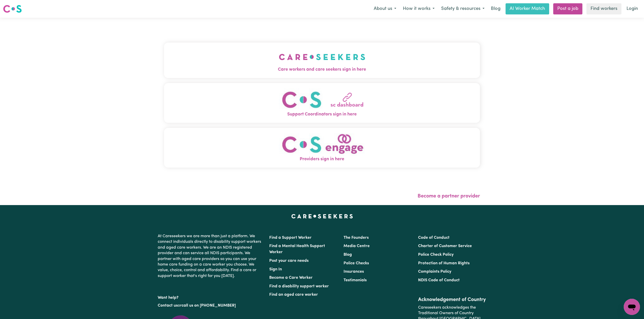 The height and width of the screenshot is (319, 644). Describe the element at coordinates (299, 286) in the screenshot. I see `a: Find a disability support worker` at that location.